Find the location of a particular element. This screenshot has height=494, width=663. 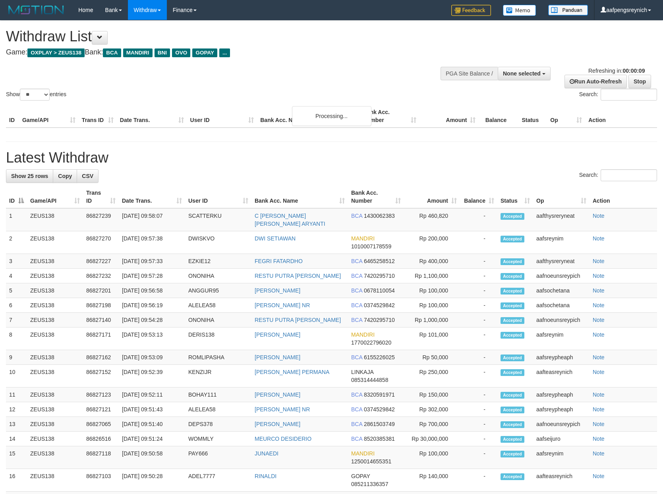

th: Trans ID is located at coordinates (98, 116).